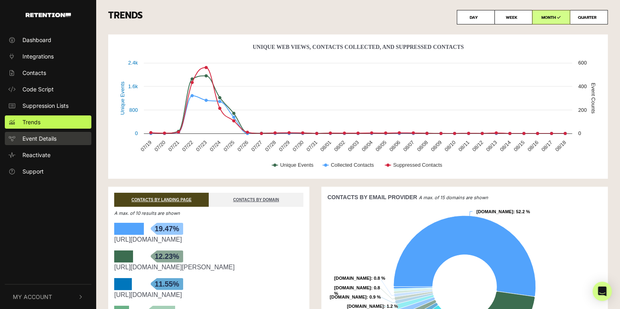  Describe the element at coordinates (146, 146) in the screenshot. I see `text: 07/19` at that location.